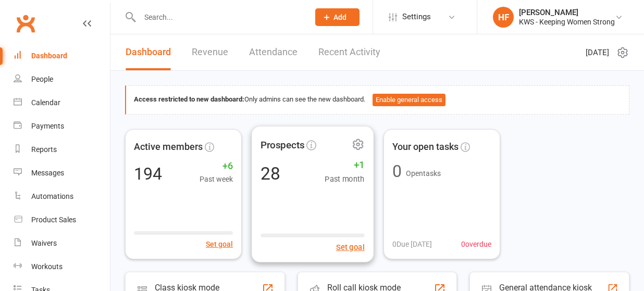 The height and width of the screenshot is (291, 644). What do you see at coordinates (282, 145) in the screenshot?
I see `span: Prospects` at bounding box center [282, 145].